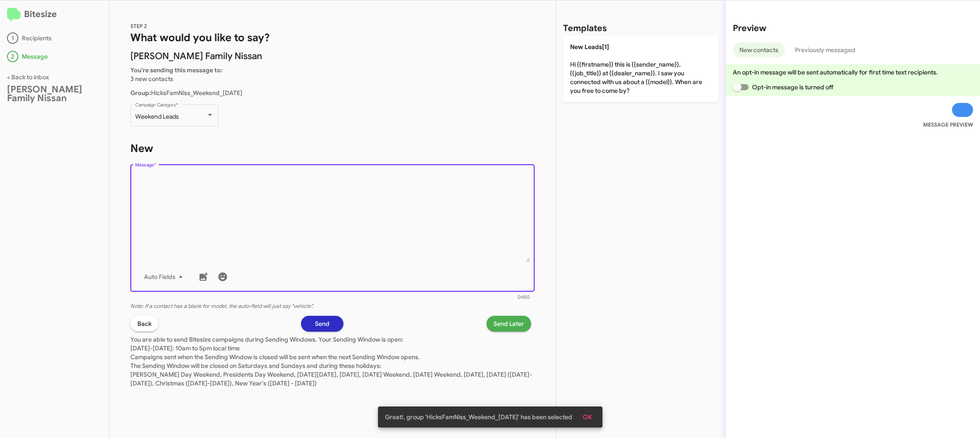  I want to click on mat-hint: 0/450, so click(524, 298).